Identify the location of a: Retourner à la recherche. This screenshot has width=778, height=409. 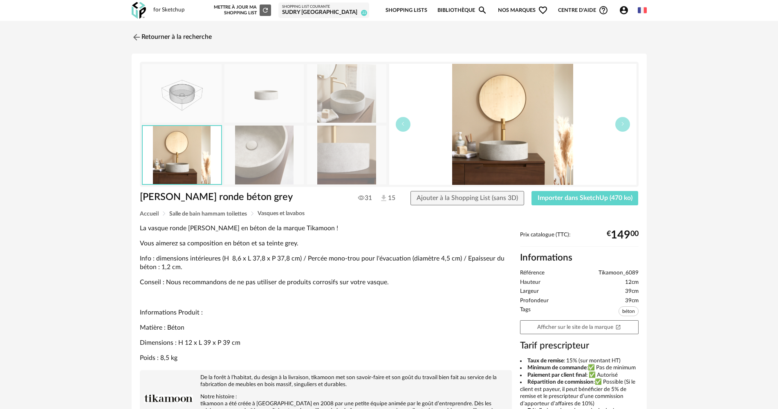
(172, 37).